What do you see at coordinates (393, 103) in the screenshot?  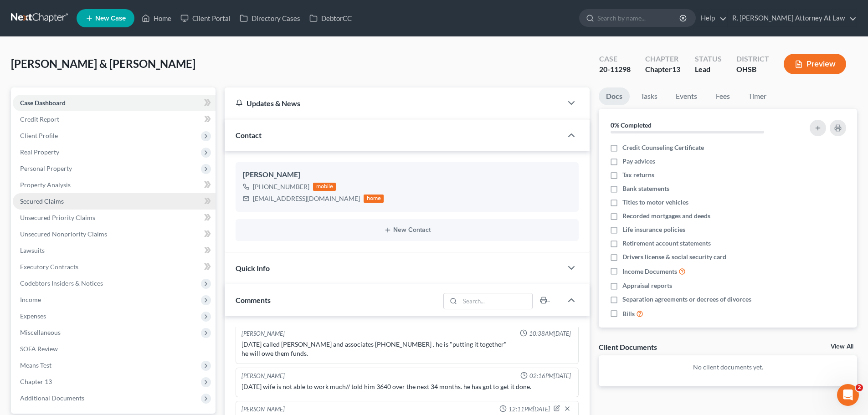 I see `div: Updates & News` at bounding box center [393, 103].